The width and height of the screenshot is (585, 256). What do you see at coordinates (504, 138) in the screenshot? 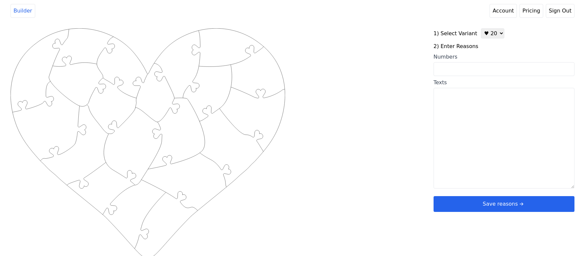
I see `textarea: Texts` at bounding box center [504, 138].